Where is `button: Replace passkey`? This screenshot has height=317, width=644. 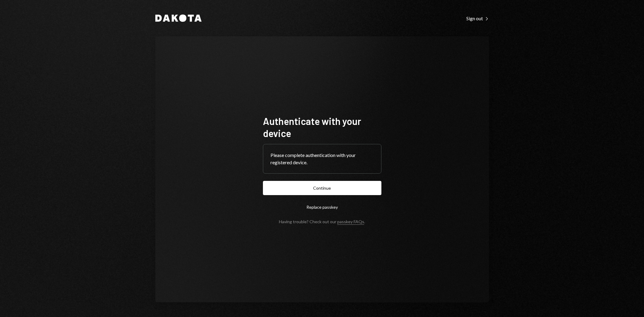 button: Replace passkey is located at coordinates (322, 207).